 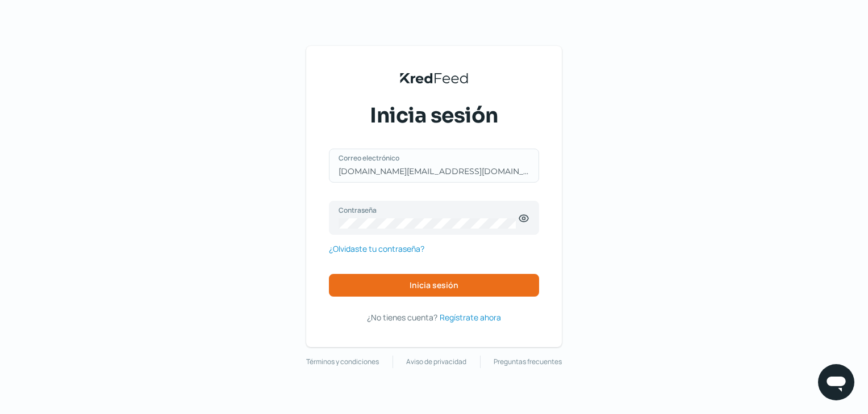 I want to click on span: Términos y condiciones, so click(x=342, y=362).